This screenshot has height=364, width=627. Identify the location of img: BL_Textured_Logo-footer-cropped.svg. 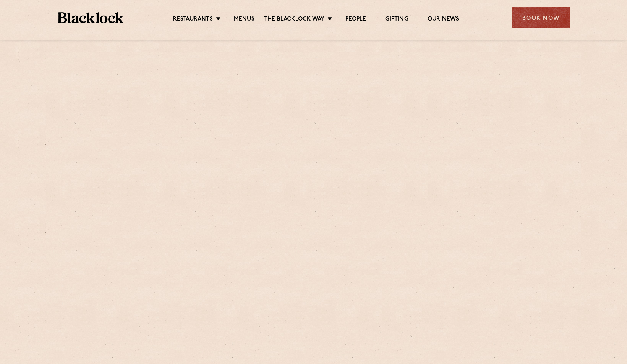
(90, 18).